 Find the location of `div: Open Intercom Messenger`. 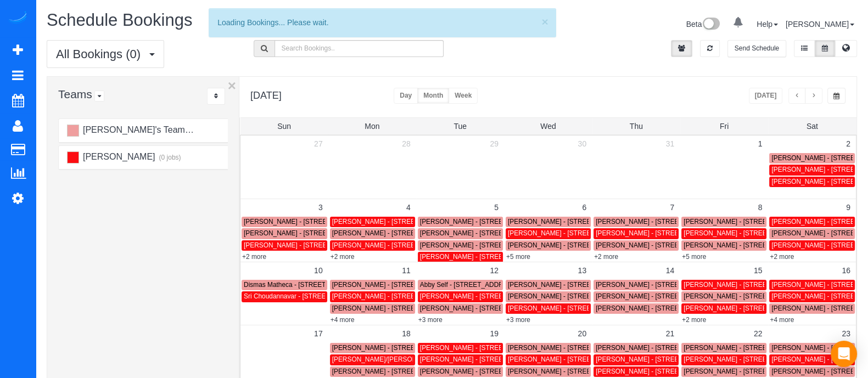

div: Open Intercom Messenger is located at coordinates (843, 353).